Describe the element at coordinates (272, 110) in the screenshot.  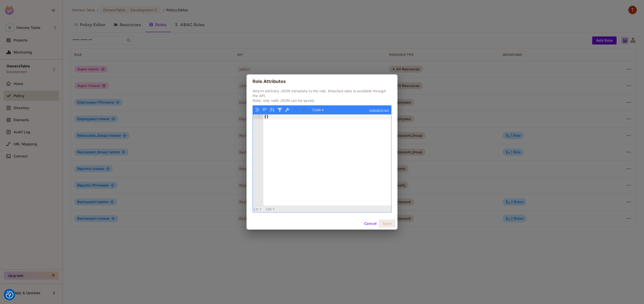
I see `button: Sort contents` at that location.